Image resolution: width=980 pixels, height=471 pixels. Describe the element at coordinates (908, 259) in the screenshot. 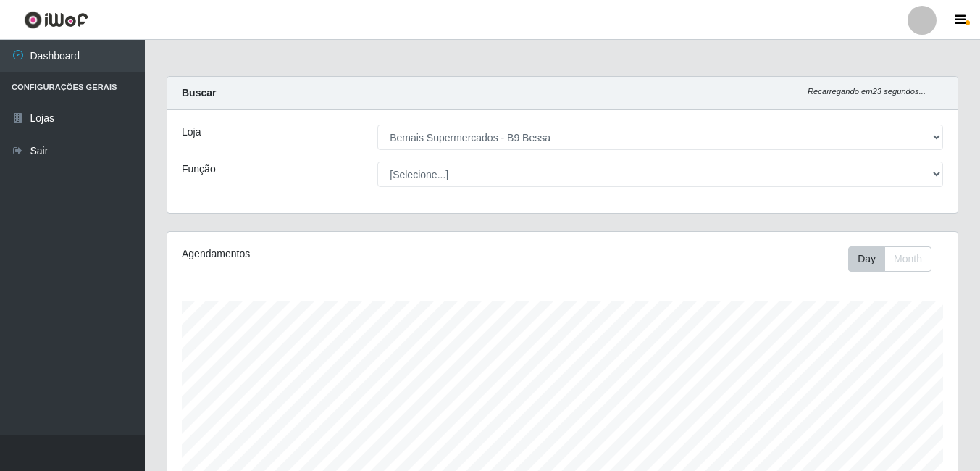

I see `button: Month` at that location.